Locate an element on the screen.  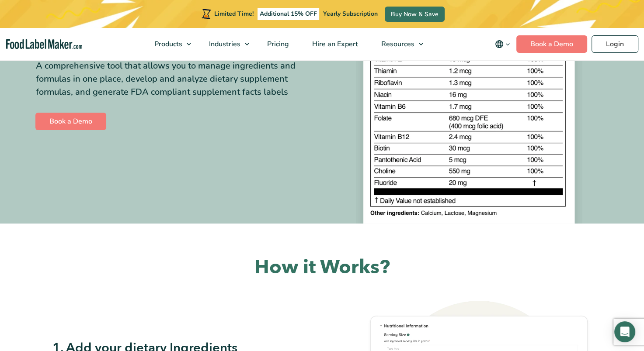
span: Pricing is located at coordinates (277, 44).